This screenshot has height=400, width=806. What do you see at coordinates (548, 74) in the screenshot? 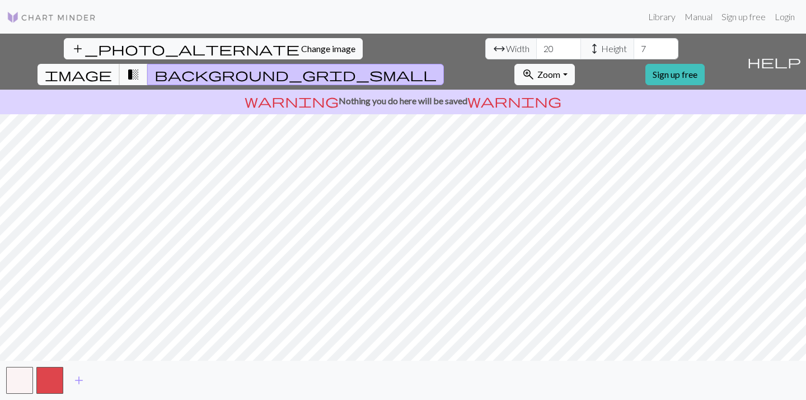
I see `span: Zoom` at bounding box center [548, 74].